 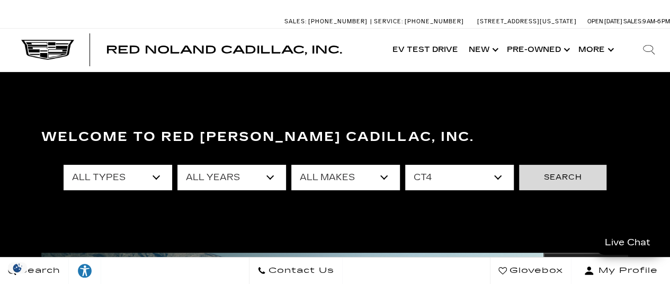 What do you see at coordinates (535, 271) in the screenshot?
I see `span: Glovebox` at bounding box center [535, 271].